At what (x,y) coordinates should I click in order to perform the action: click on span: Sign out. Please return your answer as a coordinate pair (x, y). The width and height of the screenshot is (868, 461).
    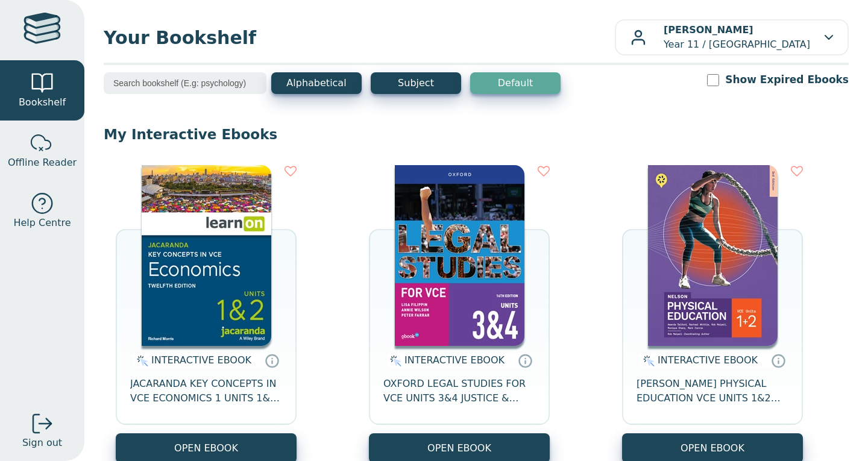
    Looking at the image, I should click on (42, 443).